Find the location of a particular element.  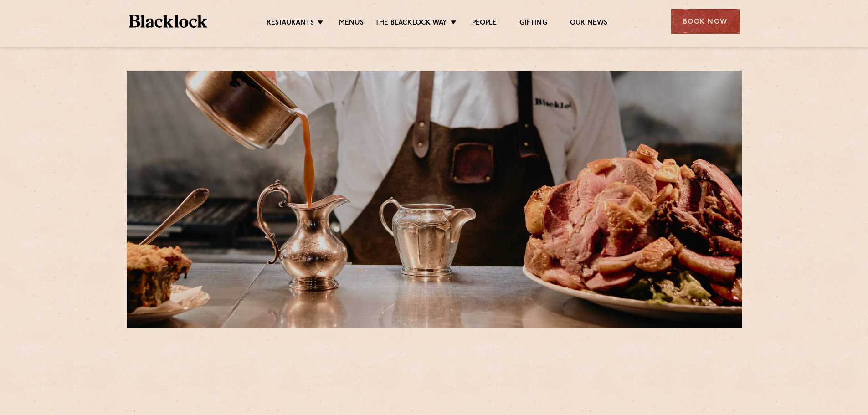

a: People is located at coordinates (485, 23).